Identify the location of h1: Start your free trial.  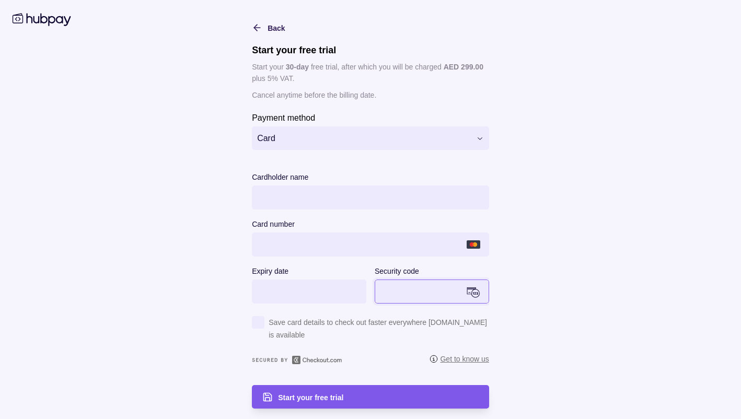
(370, 50).